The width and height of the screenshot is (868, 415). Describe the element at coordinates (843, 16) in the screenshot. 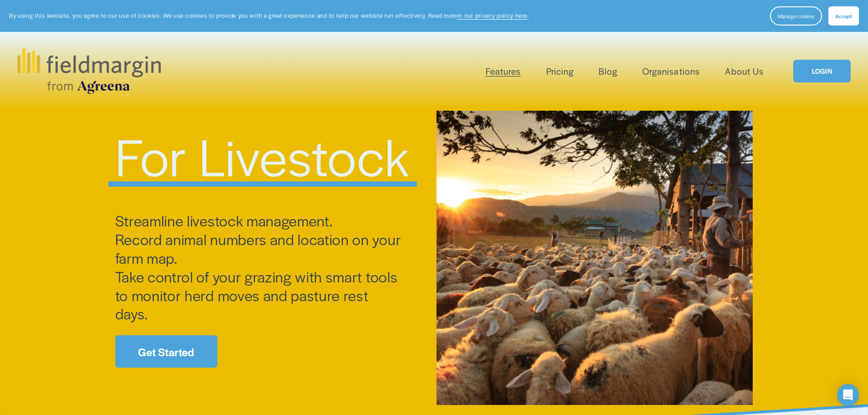

I see `span: Accept` at that location.